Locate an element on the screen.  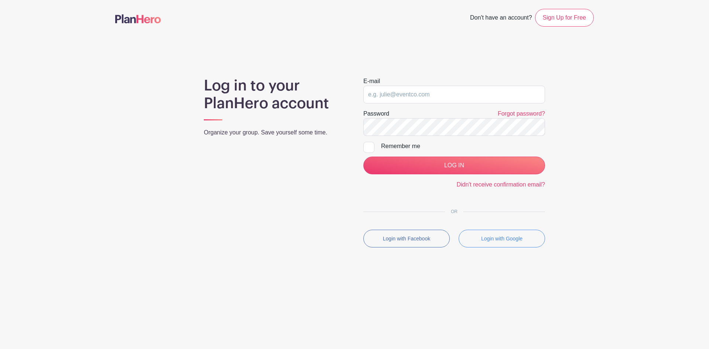
input: LOG IN is located at coordinates (454, 165).